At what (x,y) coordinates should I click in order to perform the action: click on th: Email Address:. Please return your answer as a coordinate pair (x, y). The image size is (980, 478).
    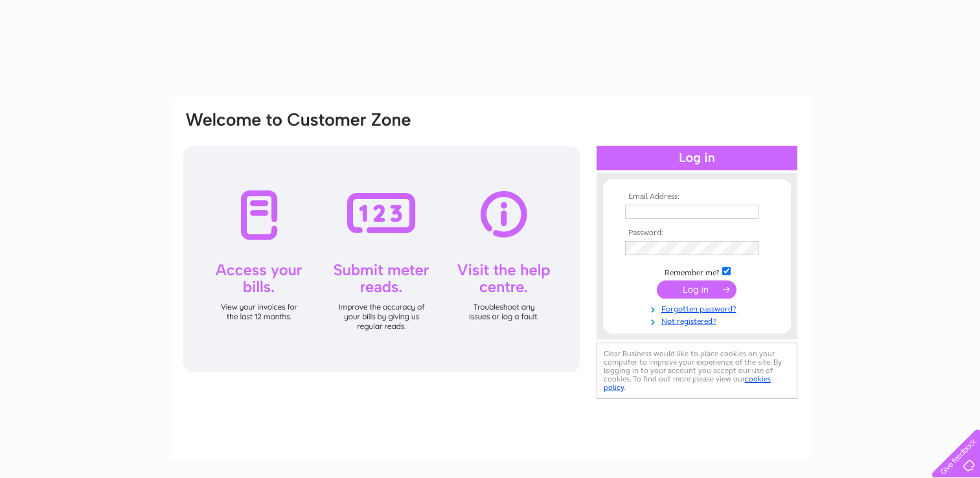
    Looking at the image, I should click on (697, 196).